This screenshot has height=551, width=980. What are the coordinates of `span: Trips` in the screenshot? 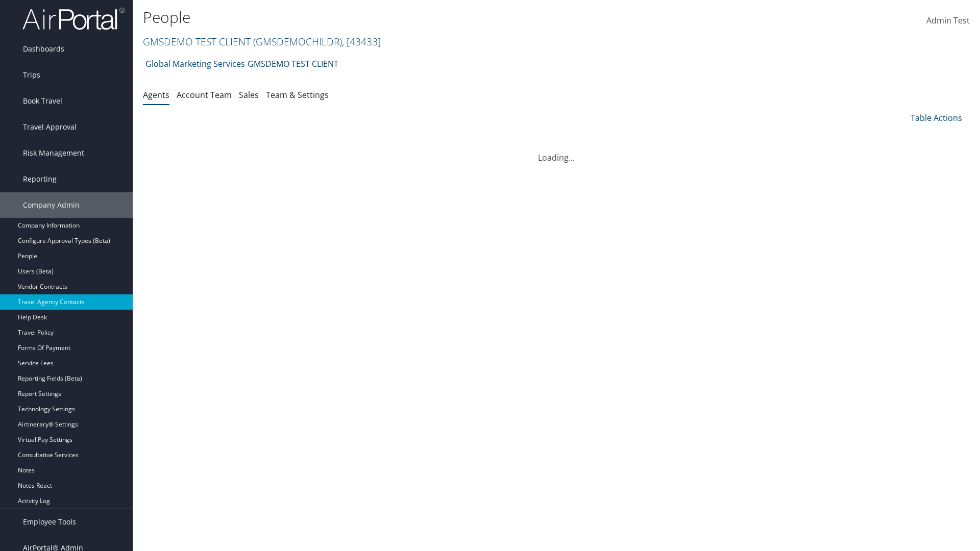 It's located at (31, 75).